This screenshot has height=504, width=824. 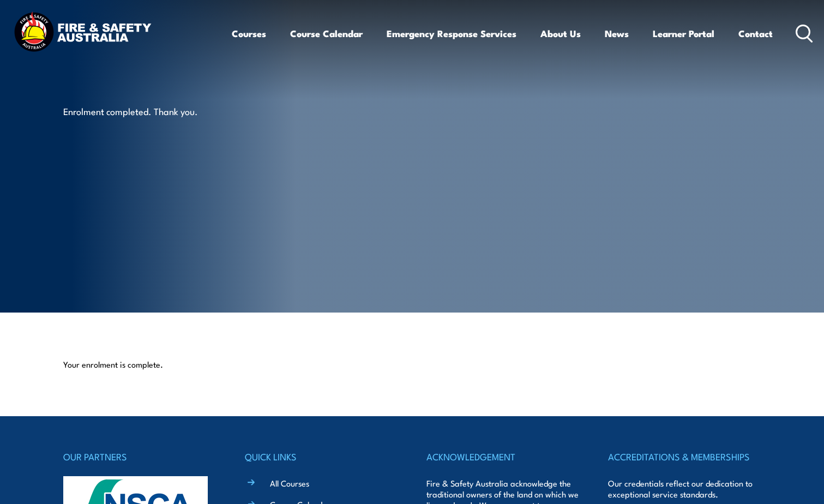 I want to click on h4: OUR PARTNERS, so click(x=140, y=457).